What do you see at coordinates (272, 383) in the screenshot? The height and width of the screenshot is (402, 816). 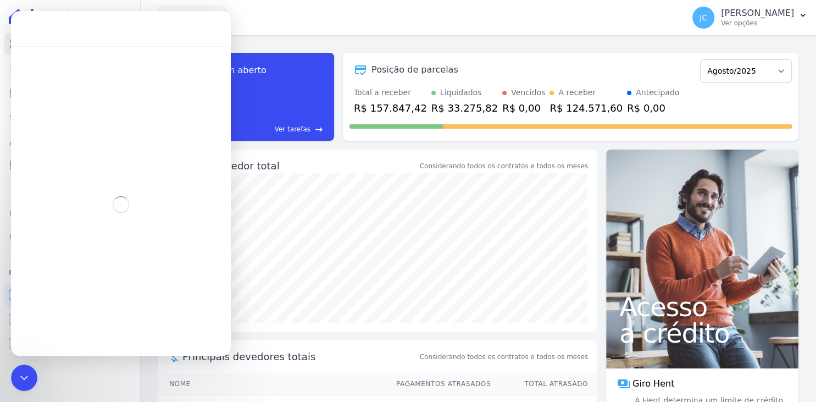 I see `th: Nome` at bounding box center [272, 383].